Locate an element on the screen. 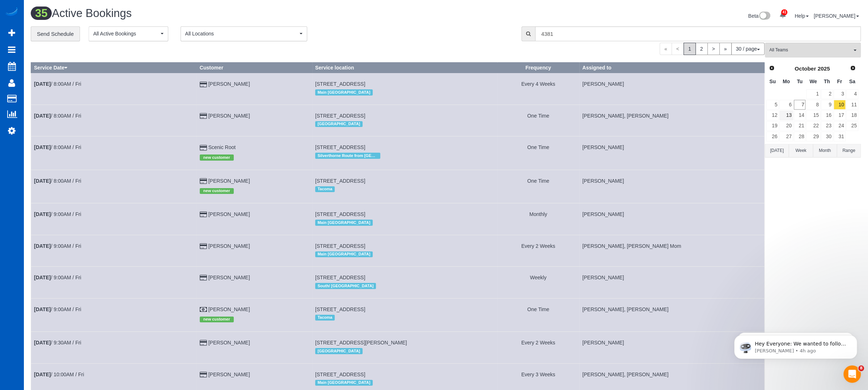 This screenshot has width=868, height=390. th: Frequency is located at coordinates (538, 67).